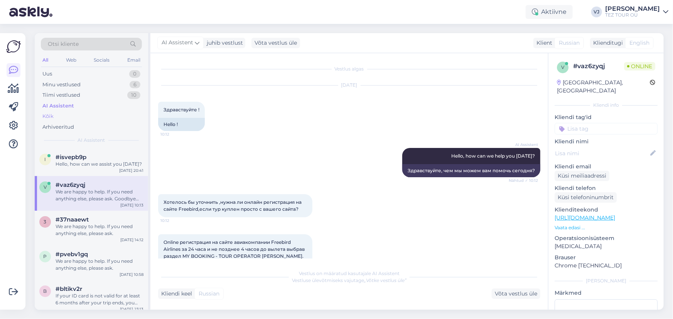  Describe the element at coordinates (605, 228) in the screenshot. I see `p: Vaata edasi ...` at that location.